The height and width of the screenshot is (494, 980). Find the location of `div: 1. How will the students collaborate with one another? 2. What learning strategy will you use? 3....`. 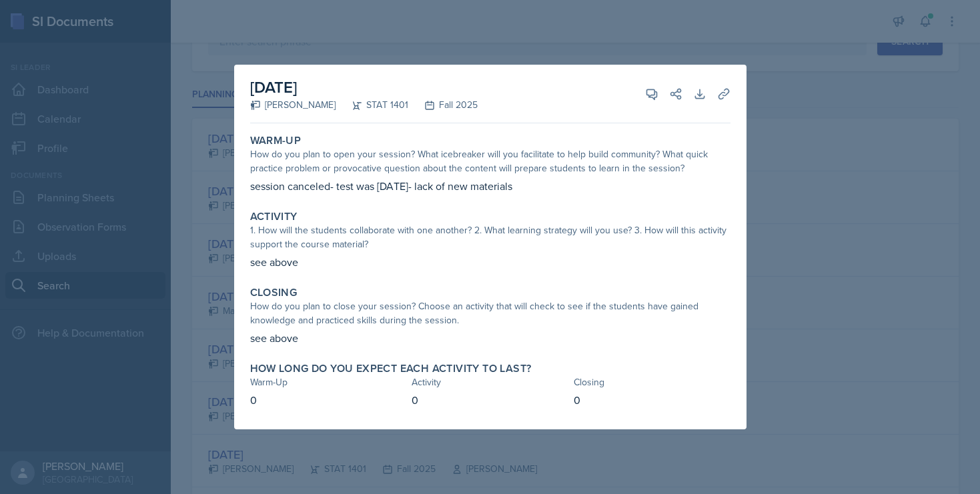

div: 1. How will the students collaborate with one another? 2. What learning strategy will you use? 3.... is located at coordinates (490, 237).